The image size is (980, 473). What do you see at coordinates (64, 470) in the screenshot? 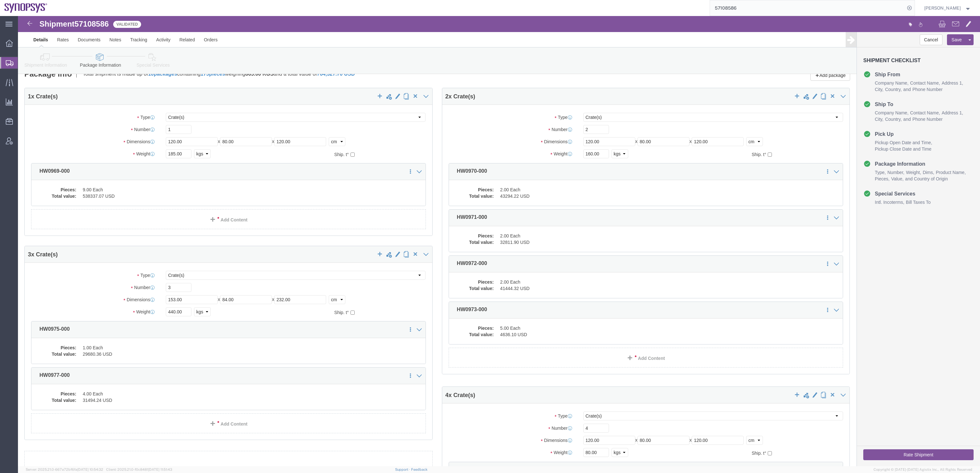
I see `span: Server: 2025.21.0-667a72bf6fa` at bounding box center [64, 470].